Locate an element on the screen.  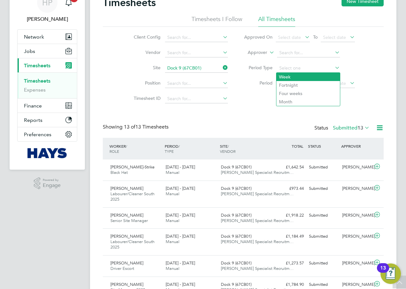
button: Network is located at coordinates (47, 37).